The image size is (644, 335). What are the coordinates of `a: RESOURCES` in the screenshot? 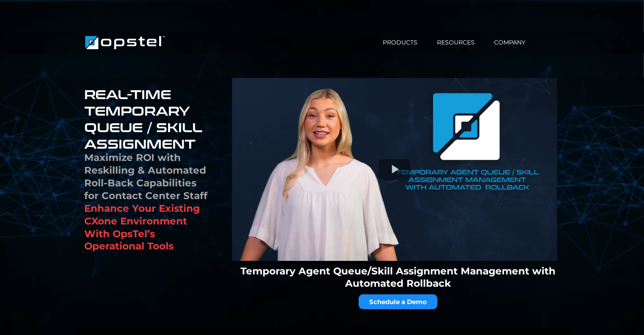 It's located at (456, 42).